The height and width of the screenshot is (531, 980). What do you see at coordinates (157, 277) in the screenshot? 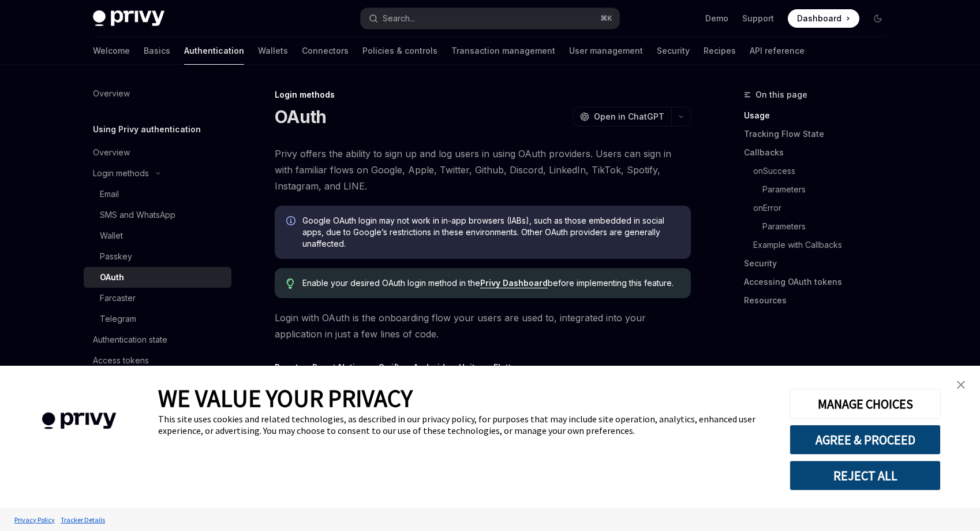
I see `a: OAuth` at bounding box center [157, 277].